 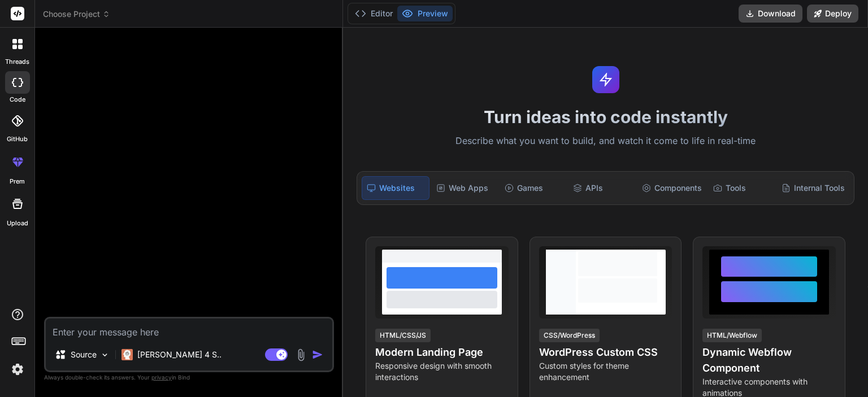 I want to click on button: Deploy, so click(x=833, y=14).